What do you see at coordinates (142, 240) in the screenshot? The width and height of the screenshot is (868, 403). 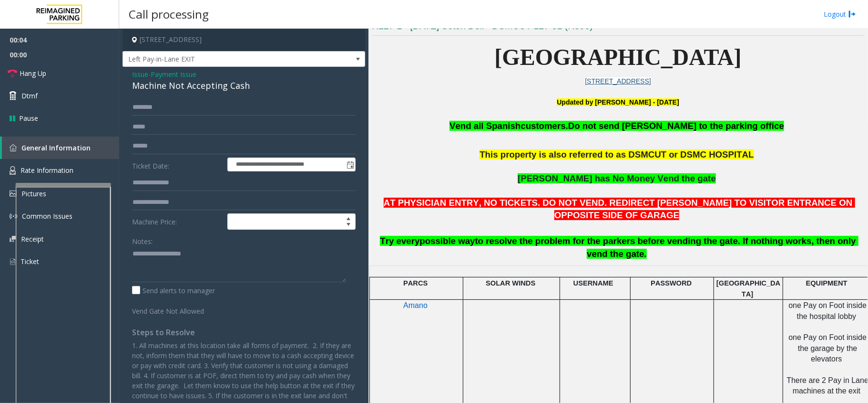 I see `label: Notes:` at bounding box center [142, 240].